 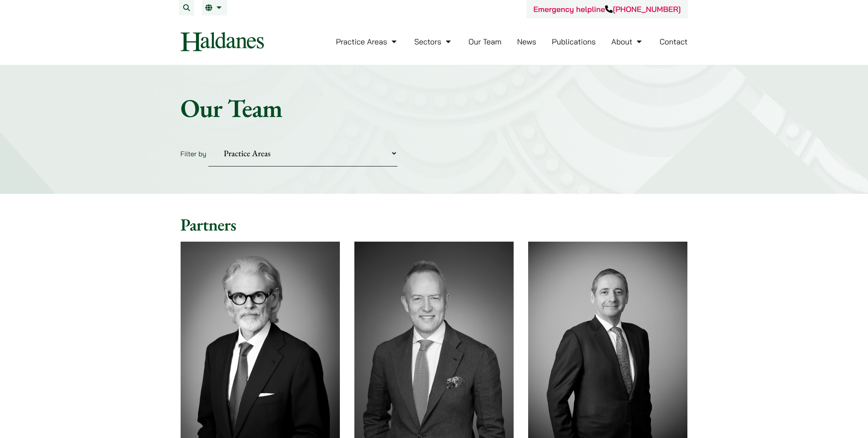 I want to click on a: Publications, so click(x=573, y=41).